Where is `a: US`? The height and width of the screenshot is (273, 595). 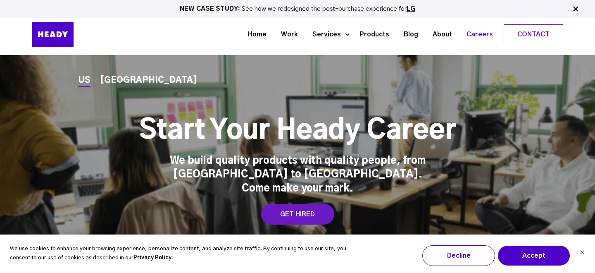 a: US is located at coordinates (84, 80).